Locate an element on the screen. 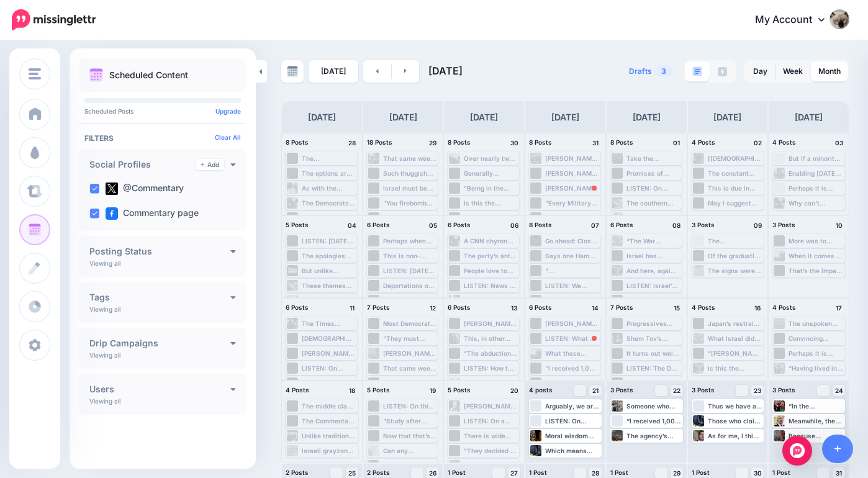 Image resolution: width=868 pixels, height=478 pixels. h4: 14 is located at coordinates (595, 308).